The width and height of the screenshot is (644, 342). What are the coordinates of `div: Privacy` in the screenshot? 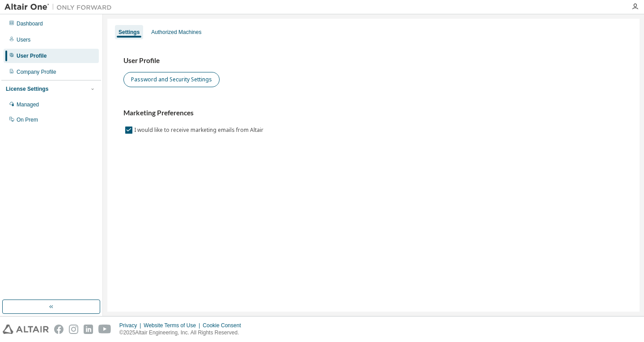 It's located at (132, 326).